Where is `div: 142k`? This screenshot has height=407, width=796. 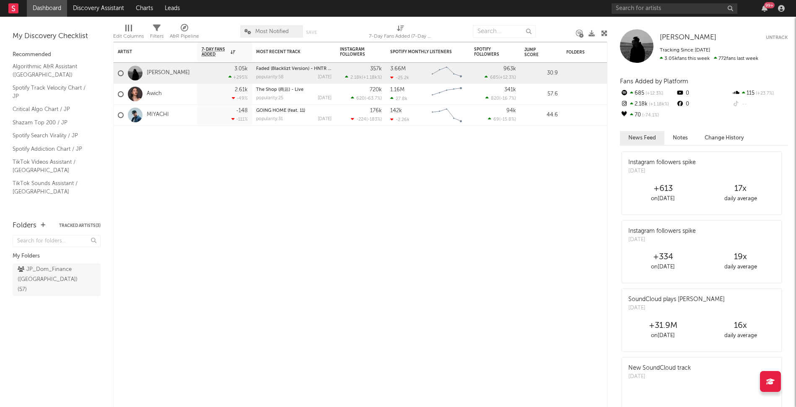 div: 142k is located at coordinates (396, 111).